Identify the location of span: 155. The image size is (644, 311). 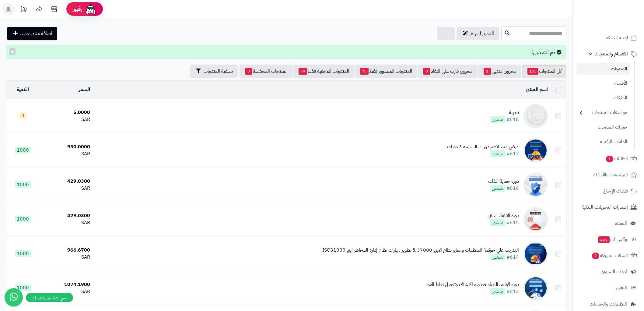
(533, 71).